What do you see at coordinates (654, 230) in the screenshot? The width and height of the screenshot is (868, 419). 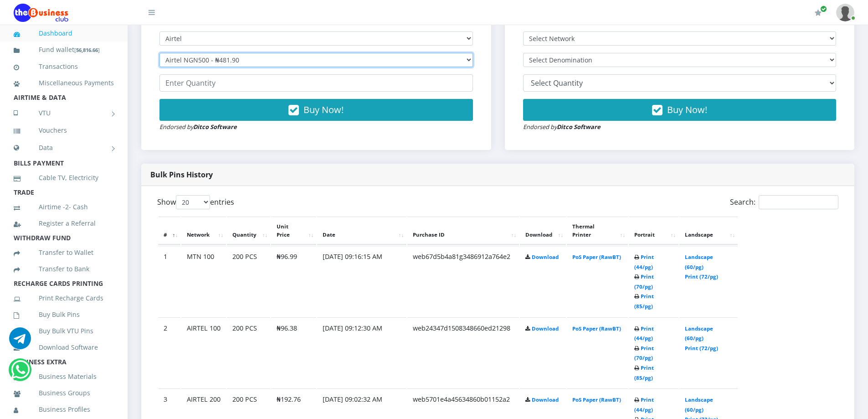 I see `th: Portrait: activate to sort column ascending` at bounding box center [654, 230].